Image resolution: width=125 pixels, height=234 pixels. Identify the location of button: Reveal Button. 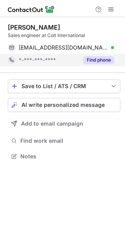
(98, 60).